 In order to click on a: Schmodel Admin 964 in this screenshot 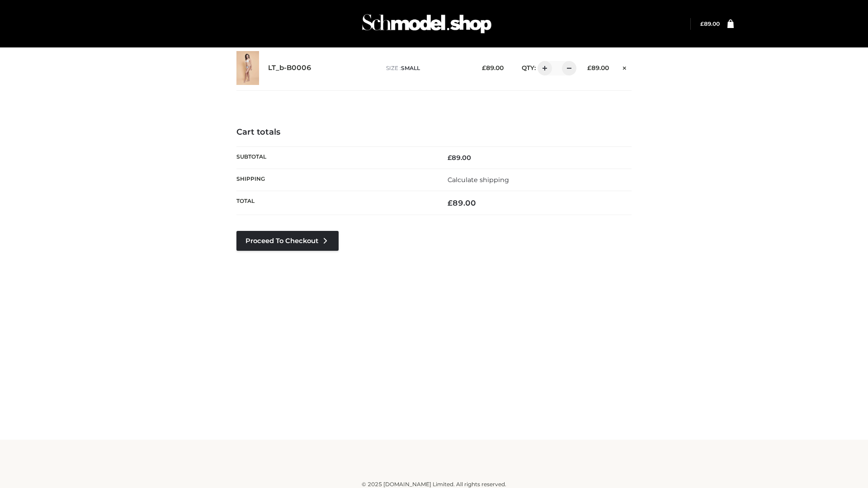, I will do `click(427, 24)`.